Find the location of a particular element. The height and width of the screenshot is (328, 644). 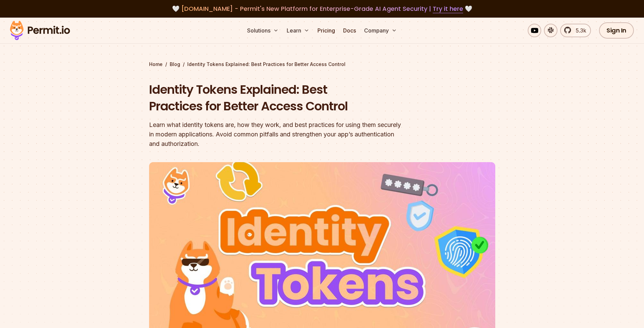

a: Docs is located at coordinates (350, 31).